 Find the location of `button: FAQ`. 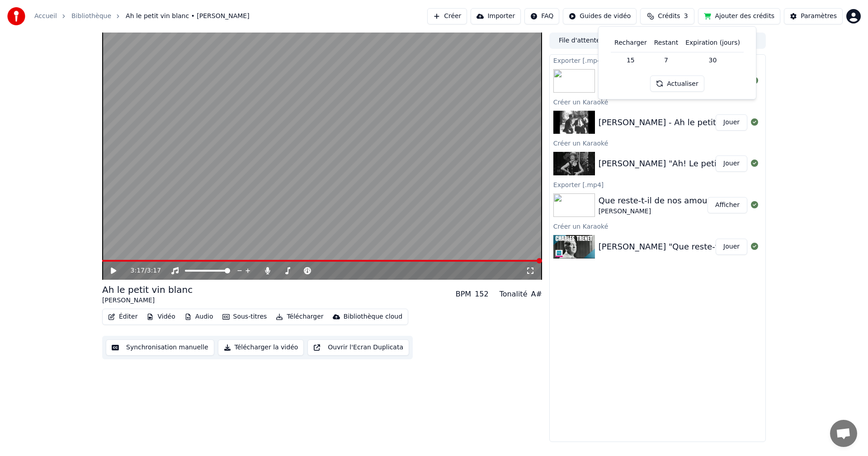

button: FAQ is located at coordinates (542, 16).